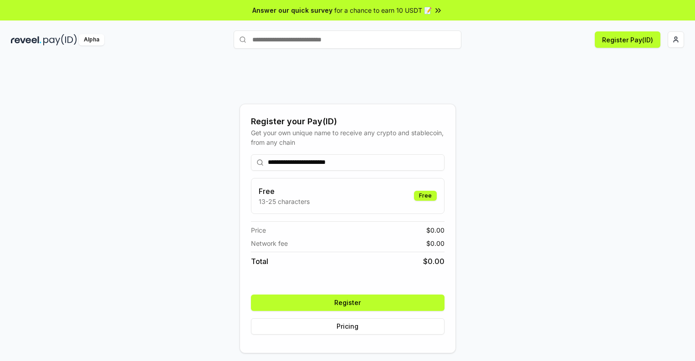 The image size is (695, 361). I want to click on img: pay_id, so click(60, 40).